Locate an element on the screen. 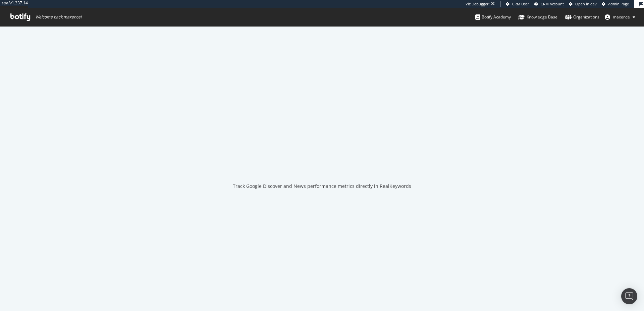  span: Welcome back, maxence ! is located at coordinates (58, 17).